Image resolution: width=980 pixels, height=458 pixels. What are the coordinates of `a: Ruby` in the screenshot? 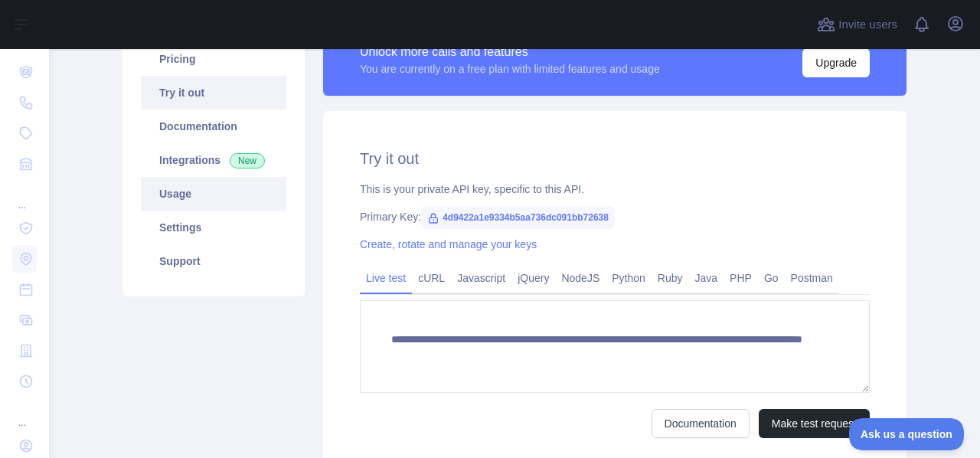 It's located at (670, 278).